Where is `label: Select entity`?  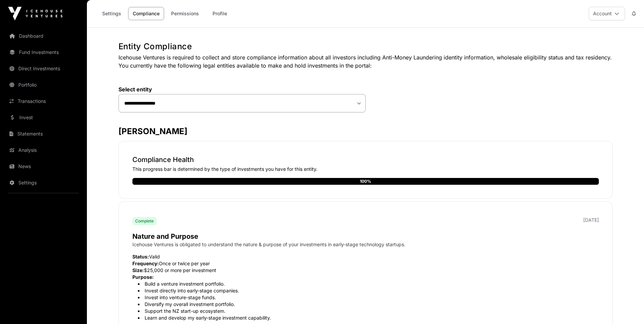 label: Select entity is located at coordinates (242, 89).